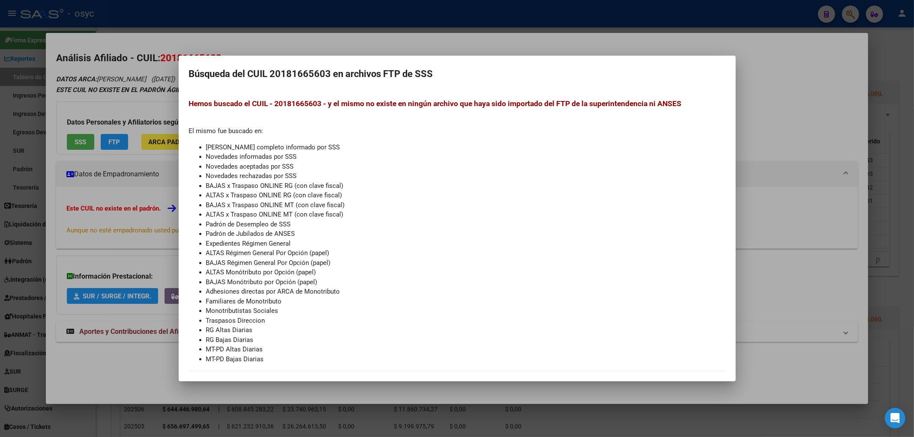  I want to click on li: ALTAS x Traspaso ONLINE RG (con clave fiscal), so click(466, 195).